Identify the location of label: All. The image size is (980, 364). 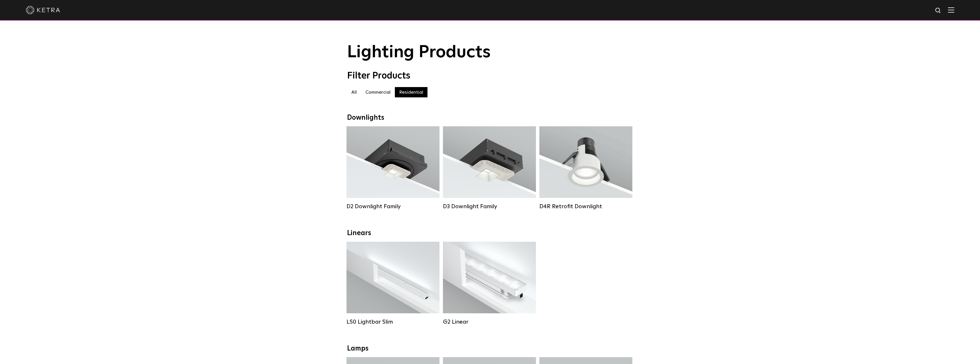
(354, 92).